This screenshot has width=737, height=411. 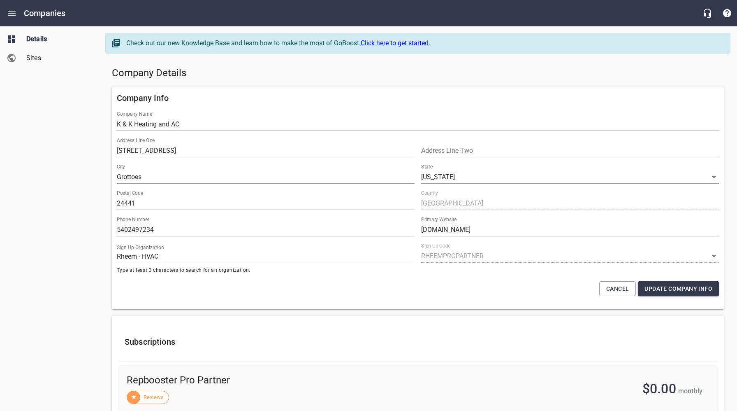 What do you see at coordinates (678, 288) in the screenshot?
I see `button: Update Company Info` at bounding box center [678, 288].